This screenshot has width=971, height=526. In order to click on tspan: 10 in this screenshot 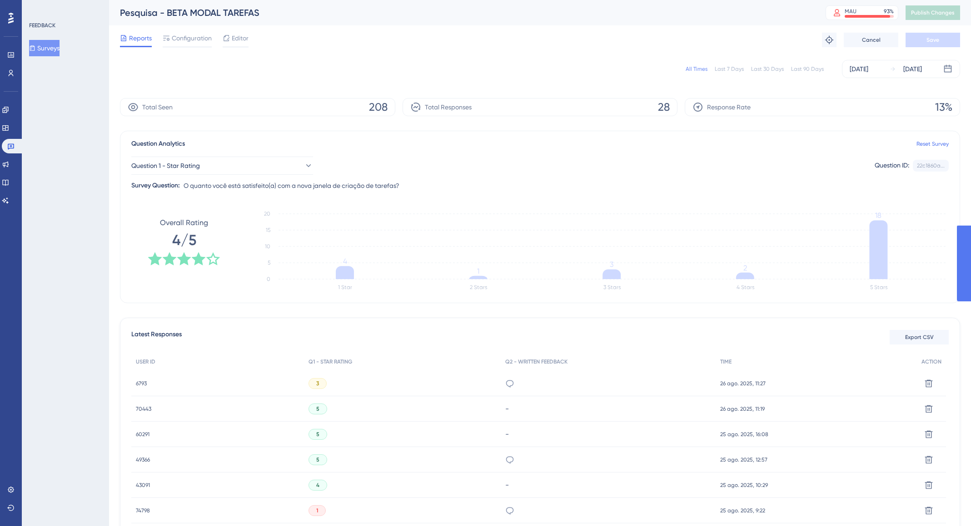, I will do `click(268, 247)`.